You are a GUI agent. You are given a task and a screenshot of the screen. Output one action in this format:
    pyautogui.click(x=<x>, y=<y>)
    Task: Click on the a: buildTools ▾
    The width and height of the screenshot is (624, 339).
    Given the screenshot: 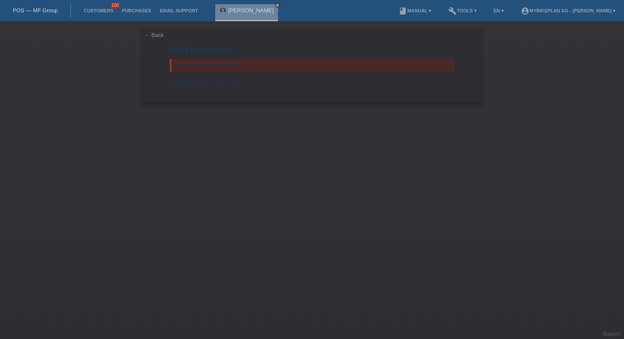 What is the action you would take?
    pyautogui.click(x=462, y=11)
    